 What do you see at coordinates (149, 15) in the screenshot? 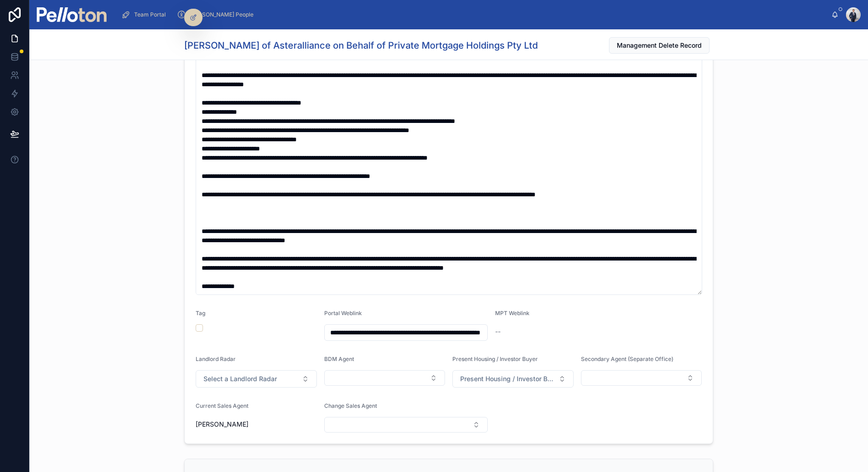
I see `span: Team Portal` at bounding box center [149, 15].